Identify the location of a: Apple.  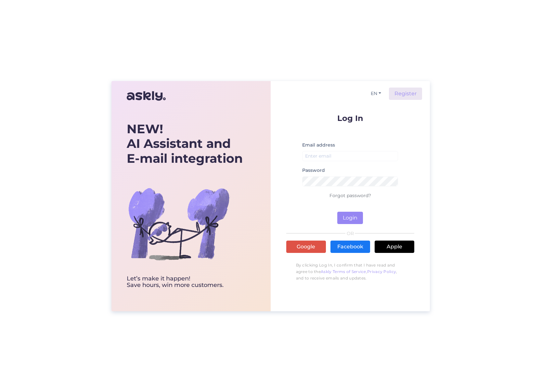
(395, 247).